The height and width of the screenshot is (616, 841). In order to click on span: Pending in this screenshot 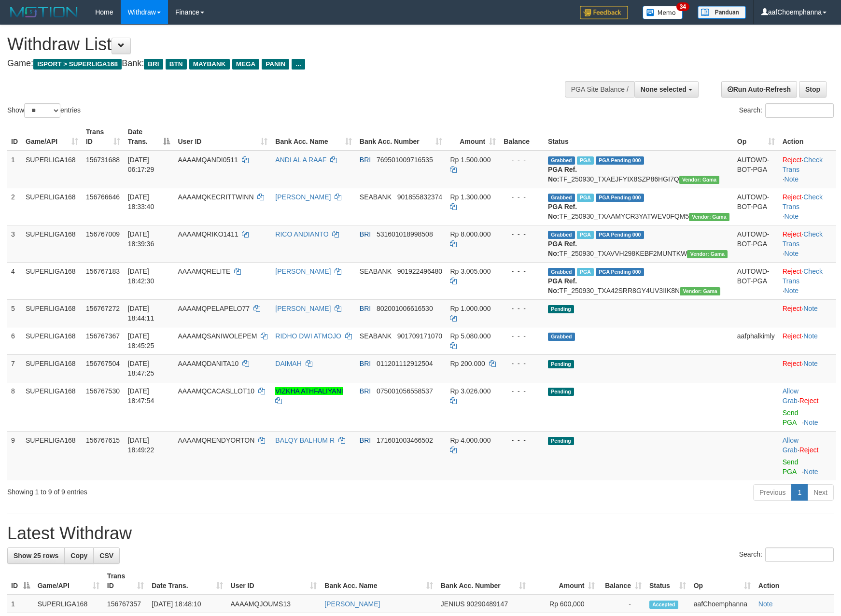, I will do `click(561, 364)`.